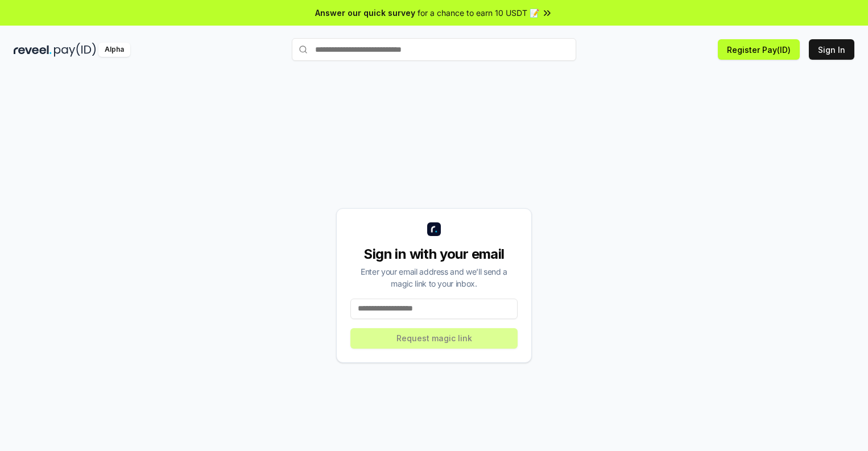 This screenshot has width=868, height=451. What do you see at coordinates (434, 255) in the screenshot?
I see `div: Sign in with your email` at bounding box center [434, 255].